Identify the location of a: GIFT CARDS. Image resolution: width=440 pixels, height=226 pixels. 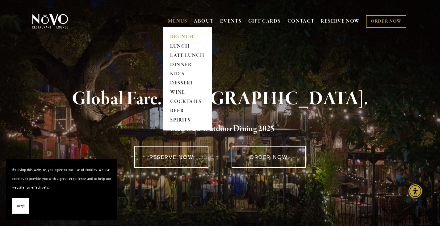
(264, 21).